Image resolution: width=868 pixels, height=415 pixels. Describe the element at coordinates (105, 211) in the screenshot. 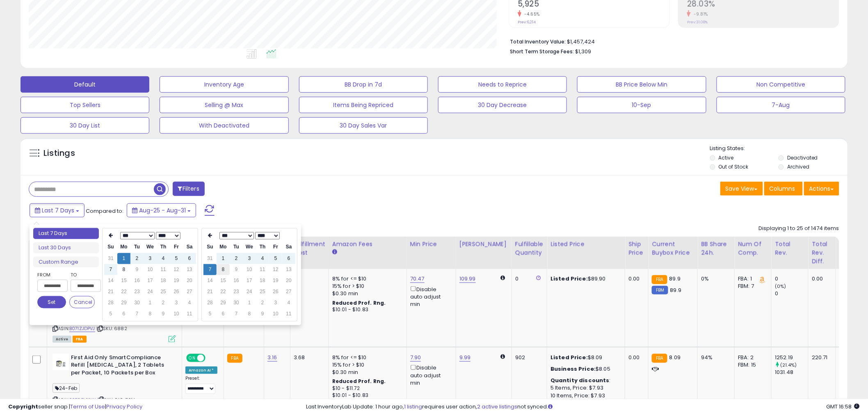

I see `span: Compared to:` at that location.